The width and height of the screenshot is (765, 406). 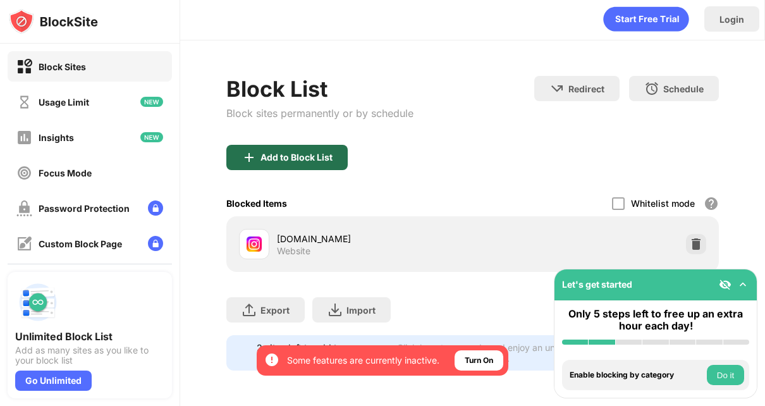 I want to click on img: error-circle-white.svg, so click(x=272, y=360).